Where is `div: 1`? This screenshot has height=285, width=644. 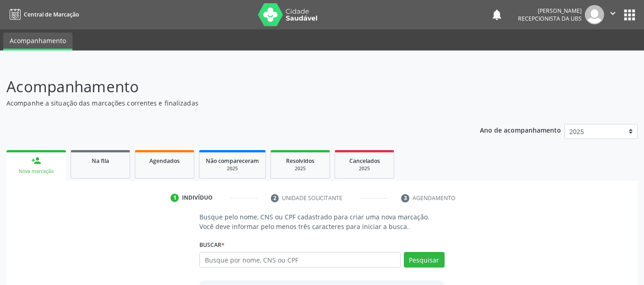
div: 1 is located at coordinates (174, 198).